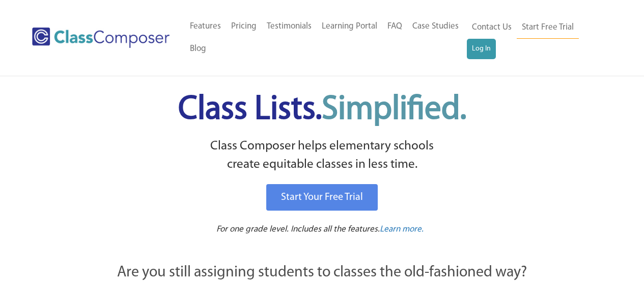  Describe the element at coordinates (244, 27) in the screenshot. I see `a: Pricing` at that location.